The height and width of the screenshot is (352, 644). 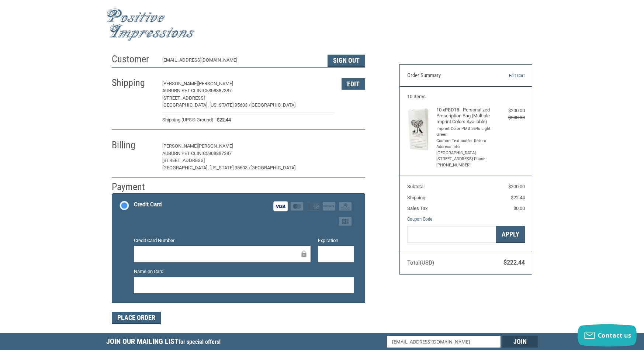 I want to click on span: for special offers!, so click(x=199, y=341).